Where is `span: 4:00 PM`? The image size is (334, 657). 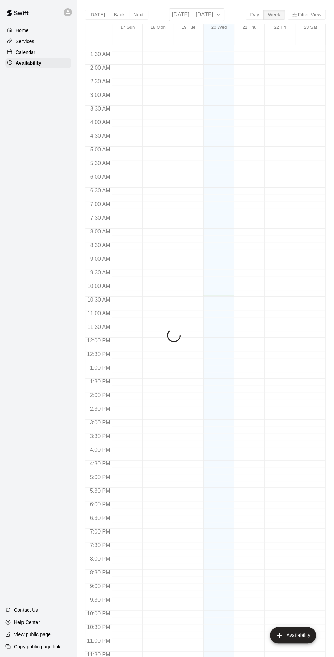
span: 4:00 PM is located at coordinates (100, 449).